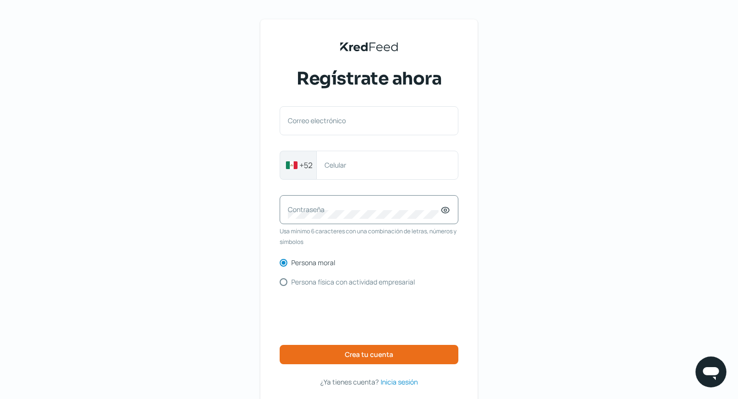 This screenshot has height=399, width=738. I want to click on span: ¿Ya tienes cuenta?, so click(349, 382).